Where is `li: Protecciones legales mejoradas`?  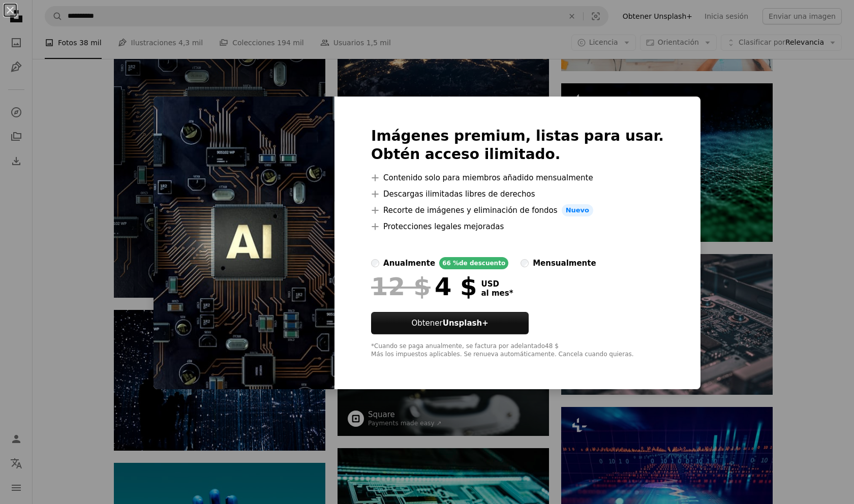 li: Protecciones legales mejoradas is located at coordinates (518, 227).